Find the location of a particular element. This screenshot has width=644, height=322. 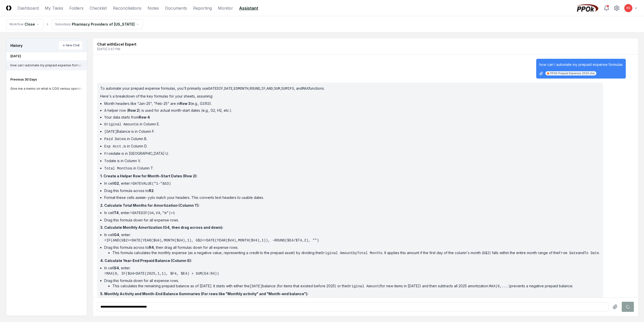

code: =DATEVALUE("1-"&G3) is located at coordinates (150, 184).